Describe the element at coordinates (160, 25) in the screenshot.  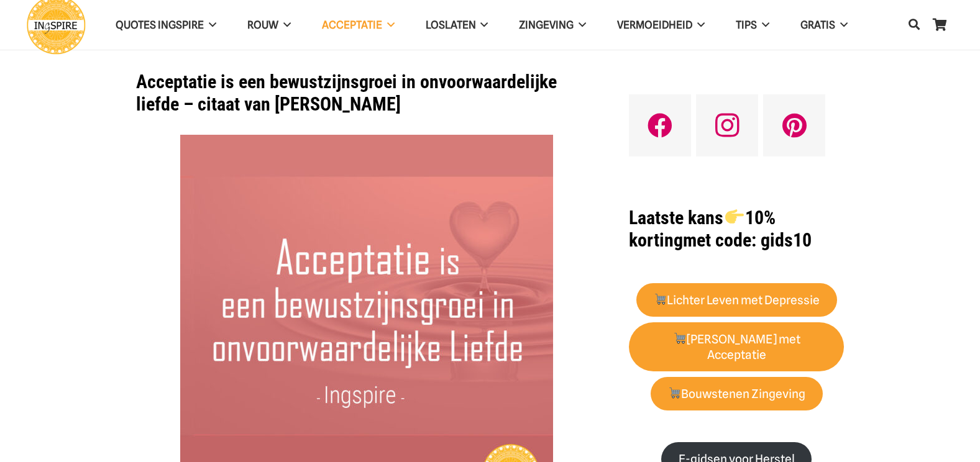
I see `span: QUOTES INGSPIRE` at that location.